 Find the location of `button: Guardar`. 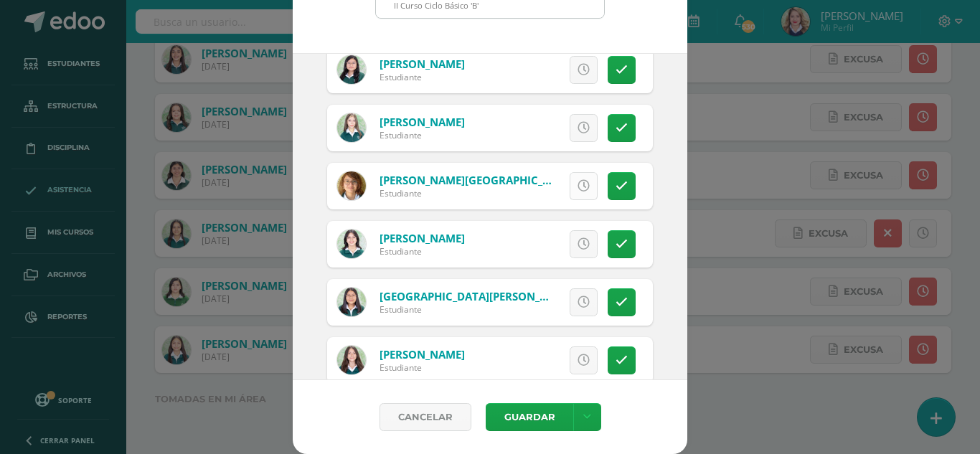

button: Guardar is located at coordinates (530, 416).